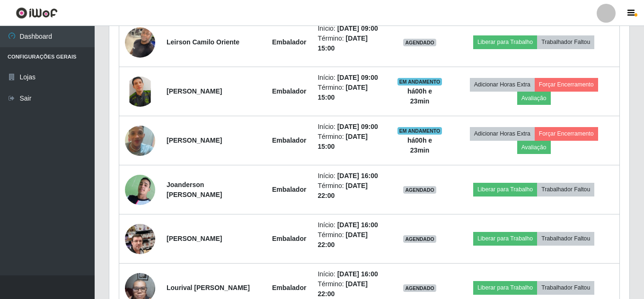 This screenshot has width=644, height=299. I want to click on img: 1742239917826.jpeg, so click(140, 91).